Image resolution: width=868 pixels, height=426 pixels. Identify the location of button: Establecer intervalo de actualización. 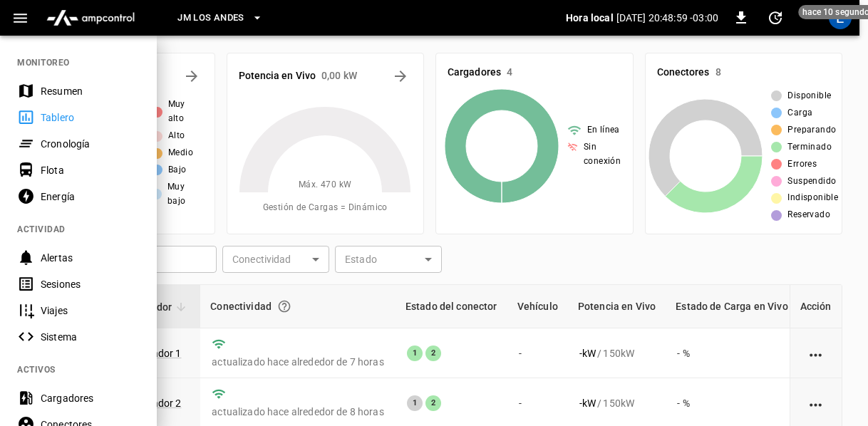
(775, 17).